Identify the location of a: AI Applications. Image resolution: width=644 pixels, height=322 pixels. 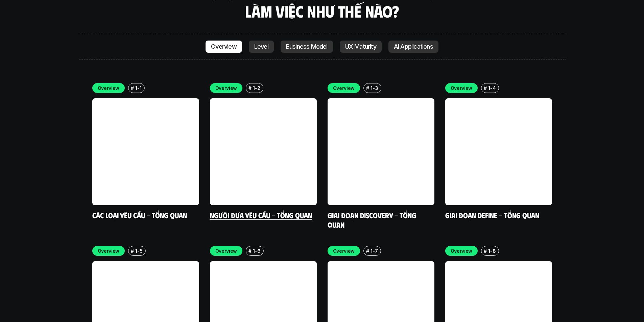
(413, 47).